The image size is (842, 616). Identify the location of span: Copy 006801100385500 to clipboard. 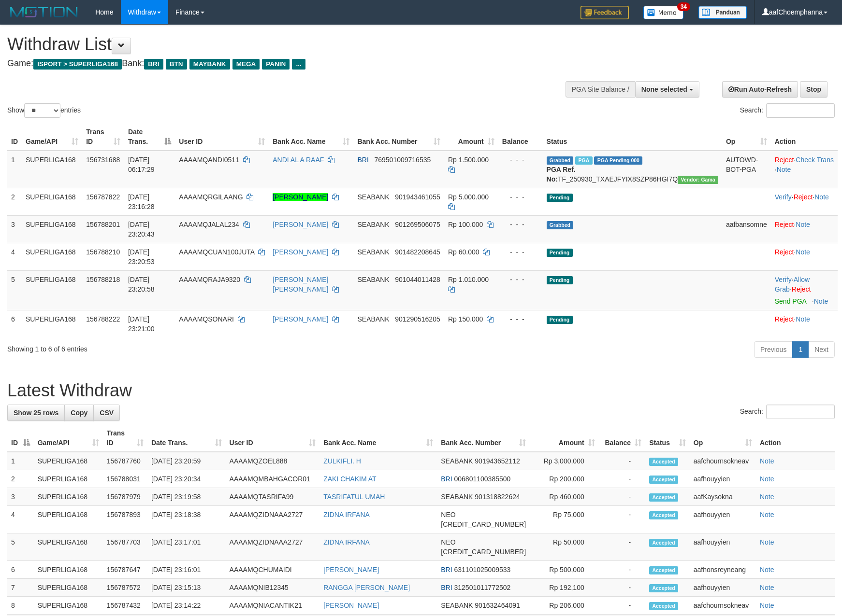
(482, 479).